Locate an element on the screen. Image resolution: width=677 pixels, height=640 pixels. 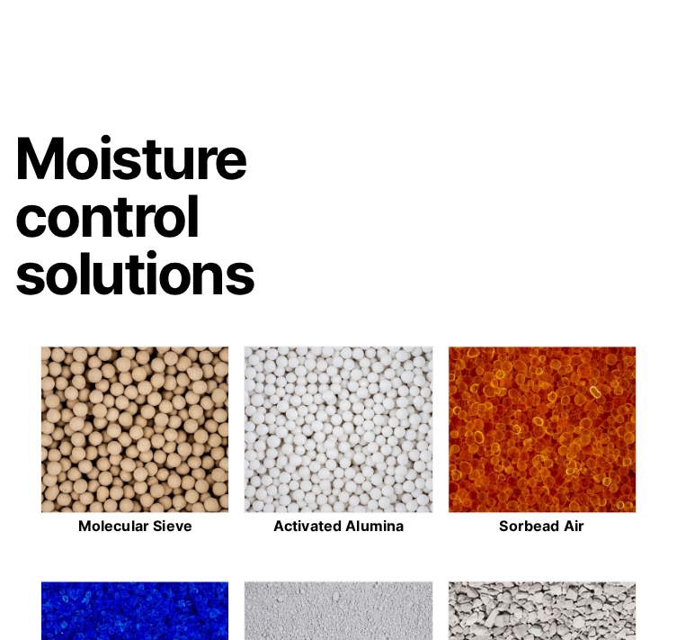
h2: Molecular Sieve is located at coordinates (135, 525).